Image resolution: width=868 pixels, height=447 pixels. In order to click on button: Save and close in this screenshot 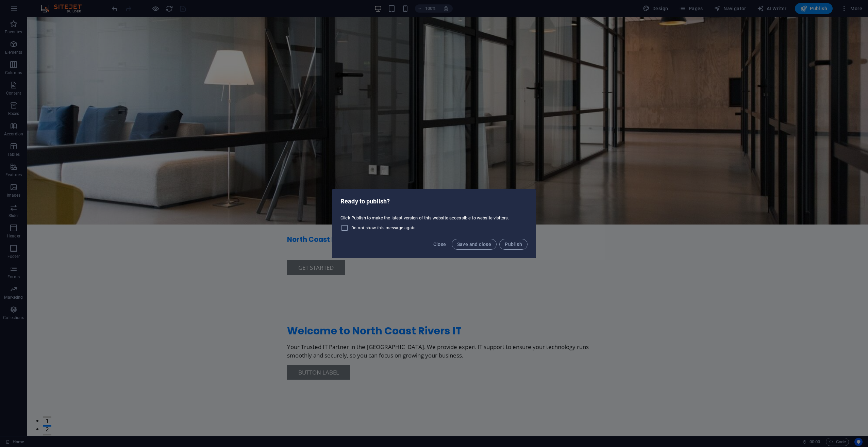, I will do `click(474, 244)`.